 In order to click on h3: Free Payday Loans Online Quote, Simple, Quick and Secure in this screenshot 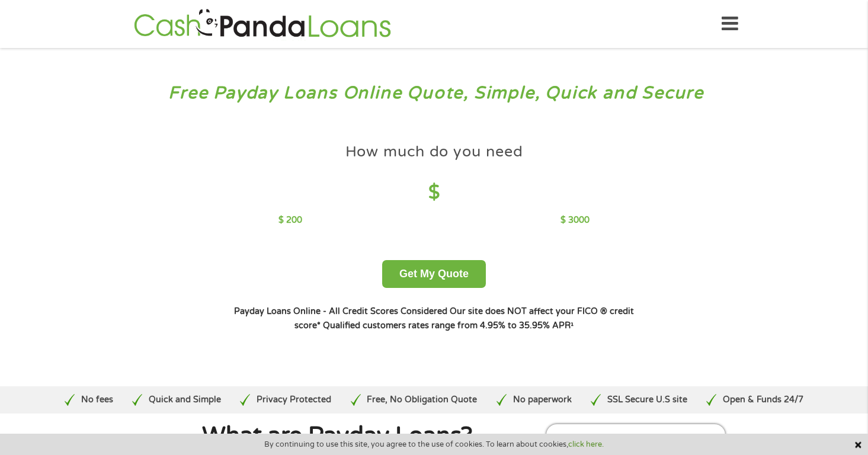, I will do `click(434, 93)`.